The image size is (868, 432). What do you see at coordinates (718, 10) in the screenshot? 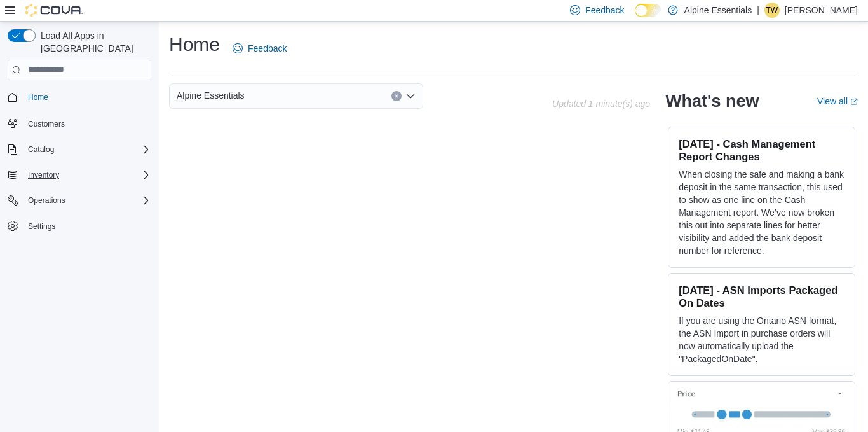
I see `p: Alpine Essentials` at bounding box center [718, 10].